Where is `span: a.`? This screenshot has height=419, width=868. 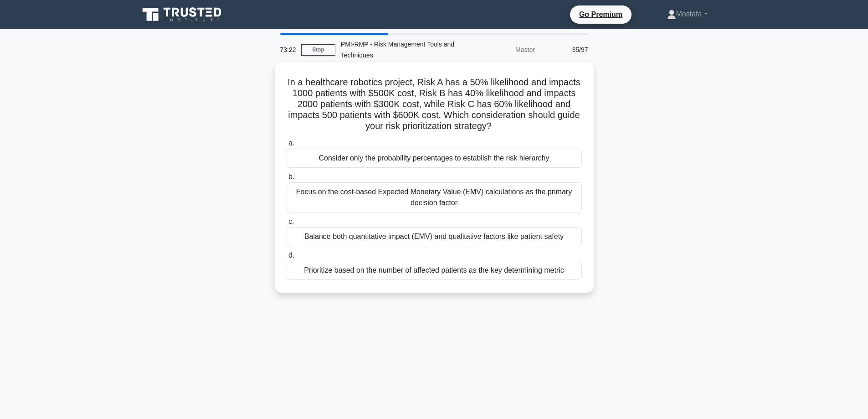 span: a. is located at coordinates (291, 143).